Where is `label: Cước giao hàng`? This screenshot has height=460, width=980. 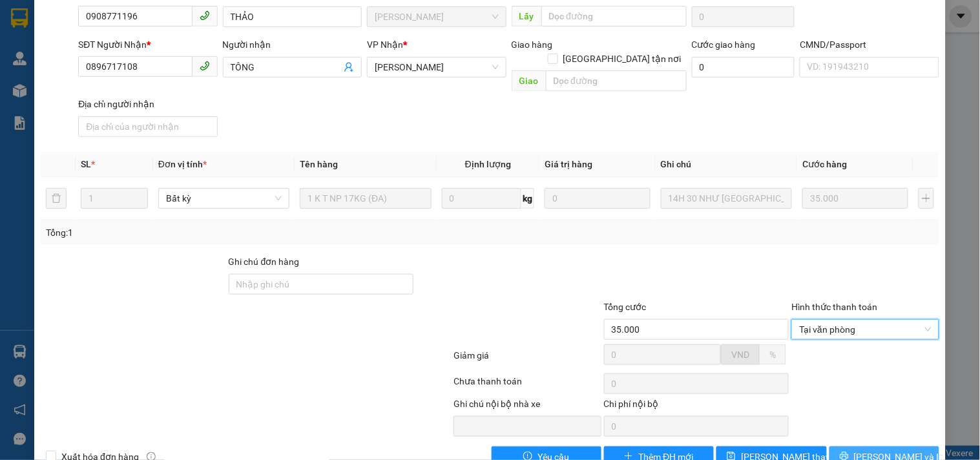
label: Cước giao hàng is located at coordinates (724, 45).